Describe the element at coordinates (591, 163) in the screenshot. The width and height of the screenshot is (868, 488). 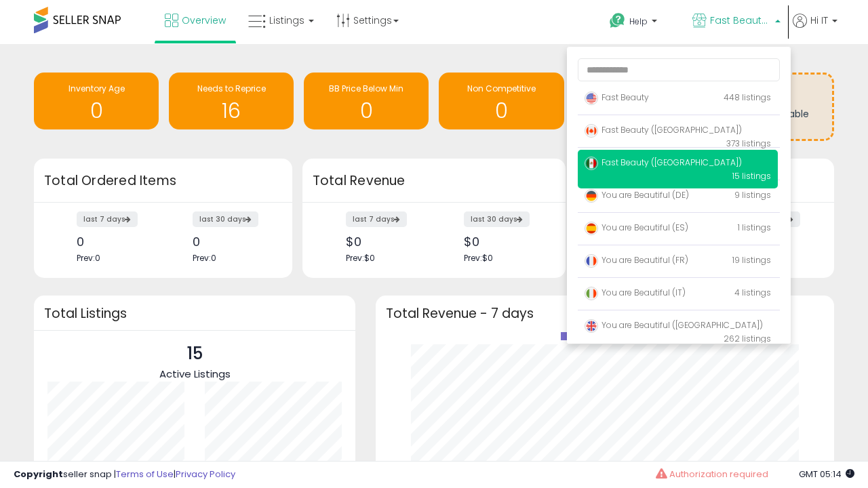
I see `img: mexico.png` at that location.